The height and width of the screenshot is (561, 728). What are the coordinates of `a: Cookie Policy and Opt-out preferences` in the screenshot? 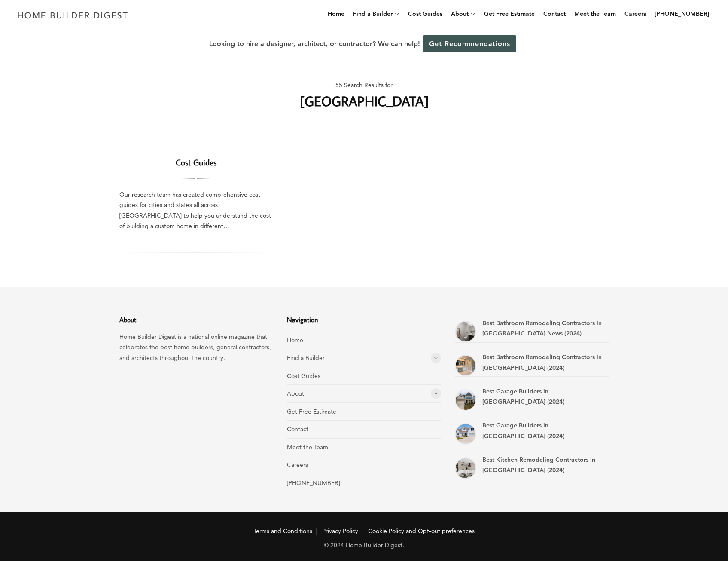 It's located at (421, 532).